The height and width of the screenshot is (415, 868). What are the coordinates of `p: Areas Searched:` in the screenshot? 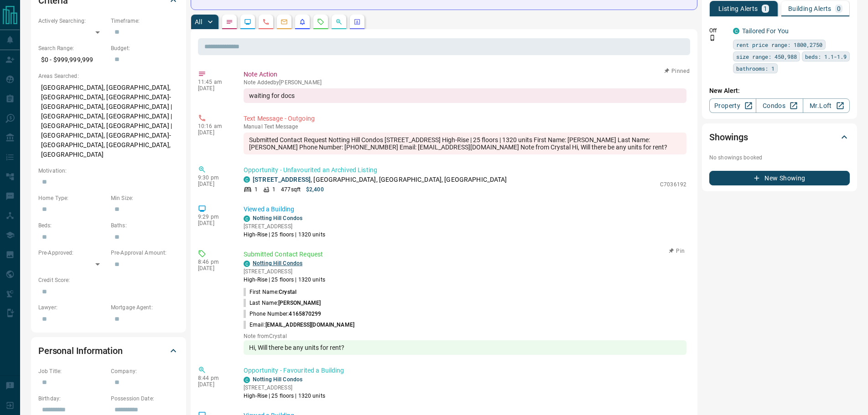 It's located at (109, 76).